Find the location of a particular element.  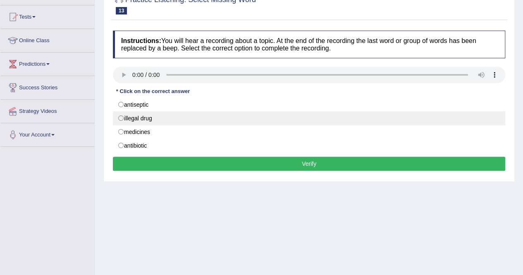

label: antibiotic is located at coordinates (309, 145).